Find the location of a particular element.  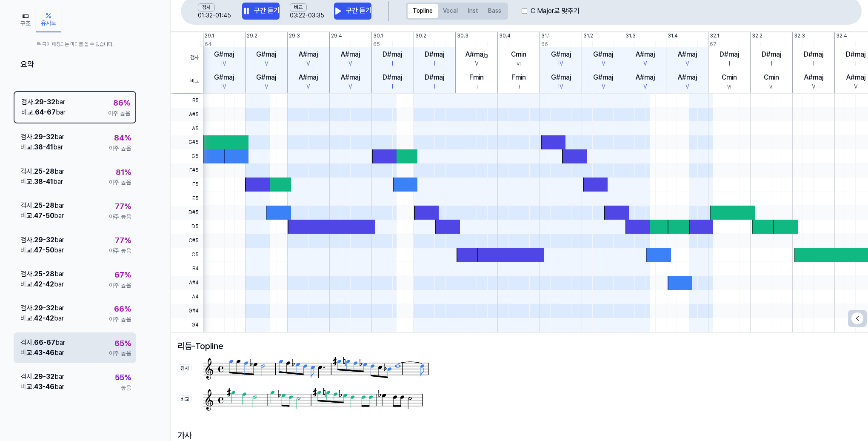

span: 47 - 50 is located at coordinates (44, 216).